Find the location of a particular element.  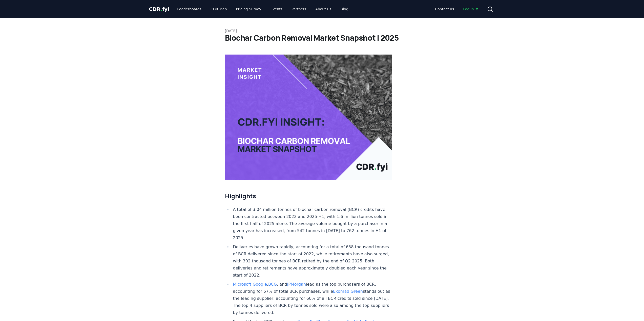

a: CDR.fyi is located at coordinates (159, 9).